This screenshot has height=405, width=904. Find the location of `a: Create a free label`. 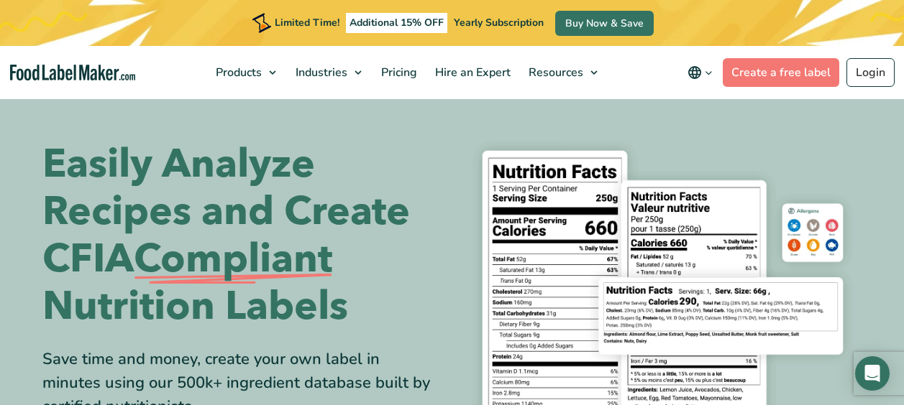

a: Create a free label is located at coordinates (781, 73).